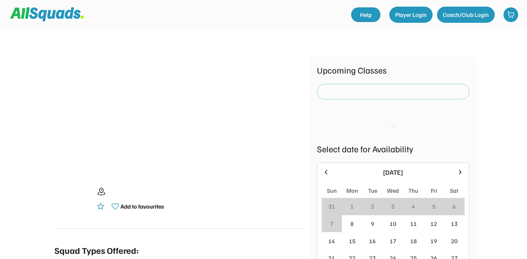  I want to click on div: 6, so click(454, 206).